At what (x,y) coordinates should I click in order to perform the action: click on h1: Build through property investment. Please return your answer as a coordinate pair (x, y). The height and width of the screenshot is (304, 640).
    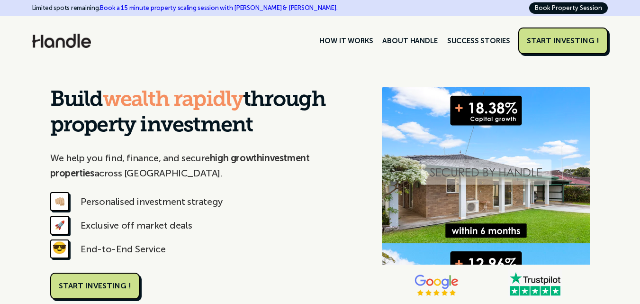
    Looking at the image, I should click on (207, 113).